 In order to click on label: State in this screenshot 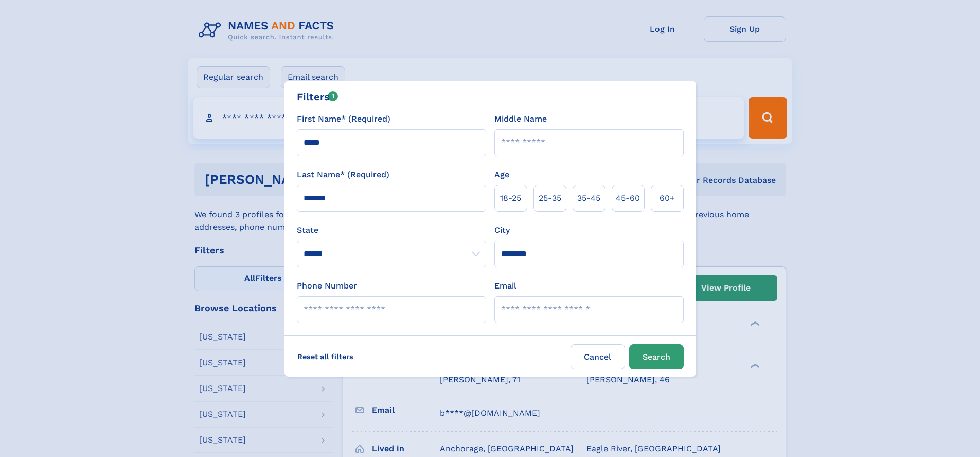, I will do `click(392, 230)`.